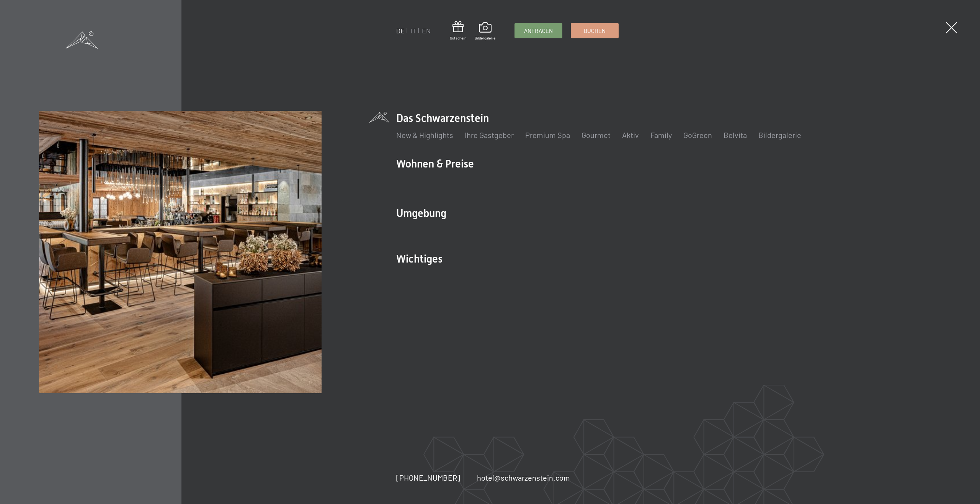 This screenshot has height=504, width=980. I want to click on span: Bildergalerie, so click(485, 38).